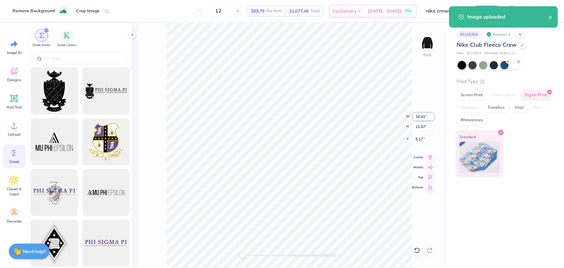  I want to click on input: Untitled Design, so click(444, 11).